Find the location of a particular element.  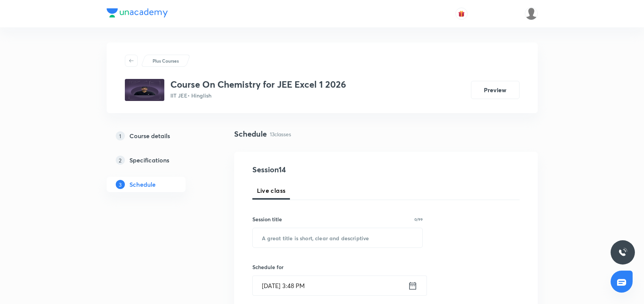

h5: Schedule is located at coordinates (142, 184).